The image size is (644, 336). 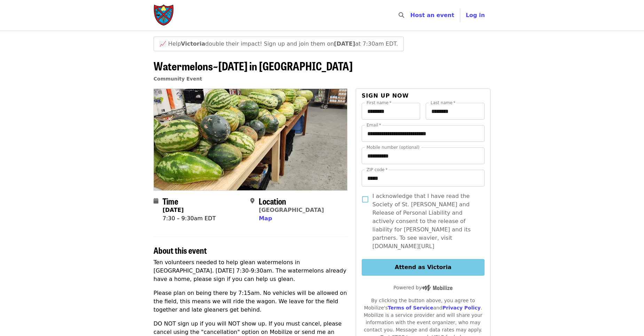 I want to click on i: search icon, so click(x=402, y=15).